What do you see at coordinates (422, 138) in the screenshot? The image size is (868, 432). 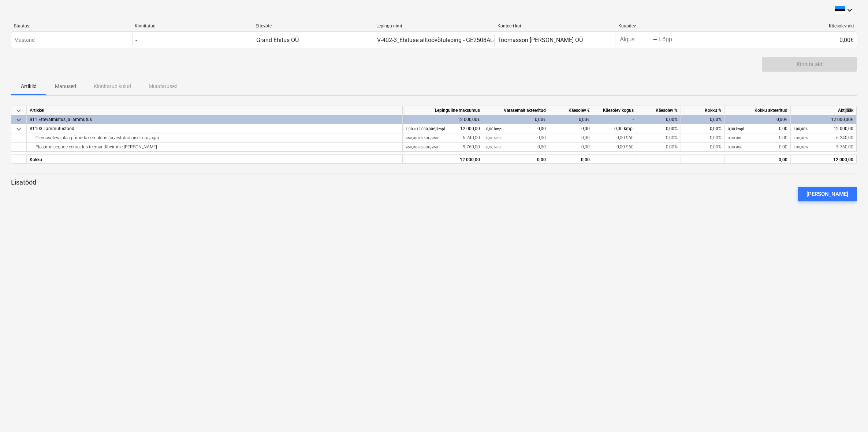 I see `small: 960,00 × 6,50€ / 960` at bounding box center [422, 138].